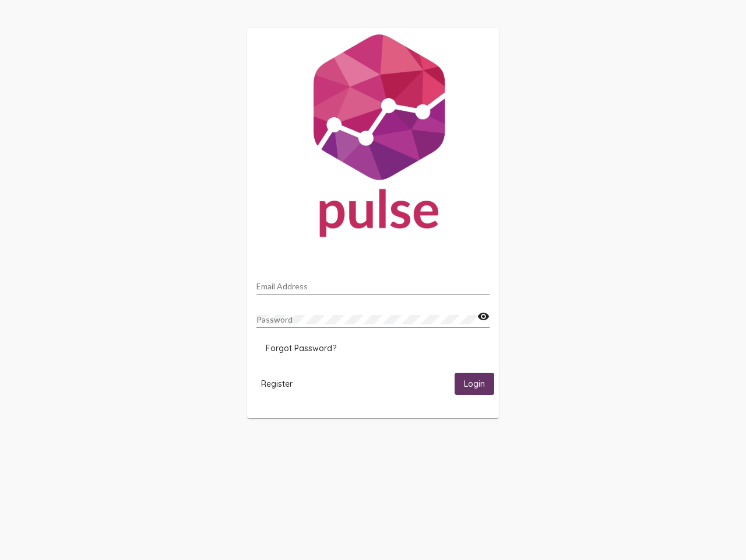 The image size is (746, 560). Describe the element at coordinates (373, 138) in the screenshot. I see `img: Pulse For Good Logo` at that location.